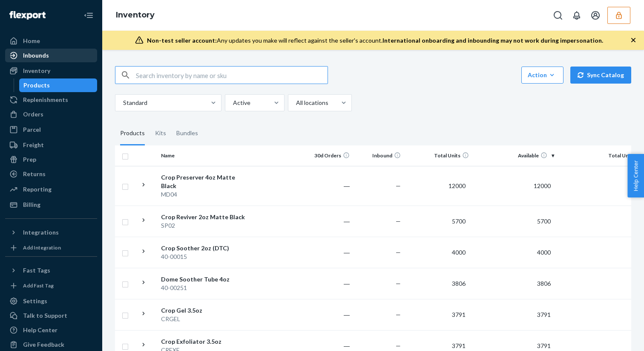 This screenshot has width=644, height=351. I want to click on span: Non-test seller account:, so click(182, 40).